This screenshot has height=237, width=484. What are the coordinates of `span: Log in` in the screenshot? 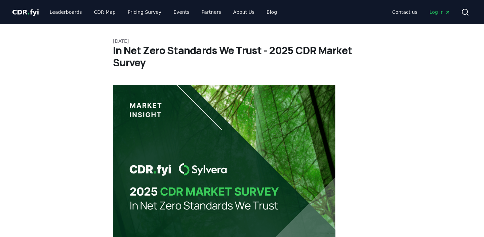 It's located at (440, 12).